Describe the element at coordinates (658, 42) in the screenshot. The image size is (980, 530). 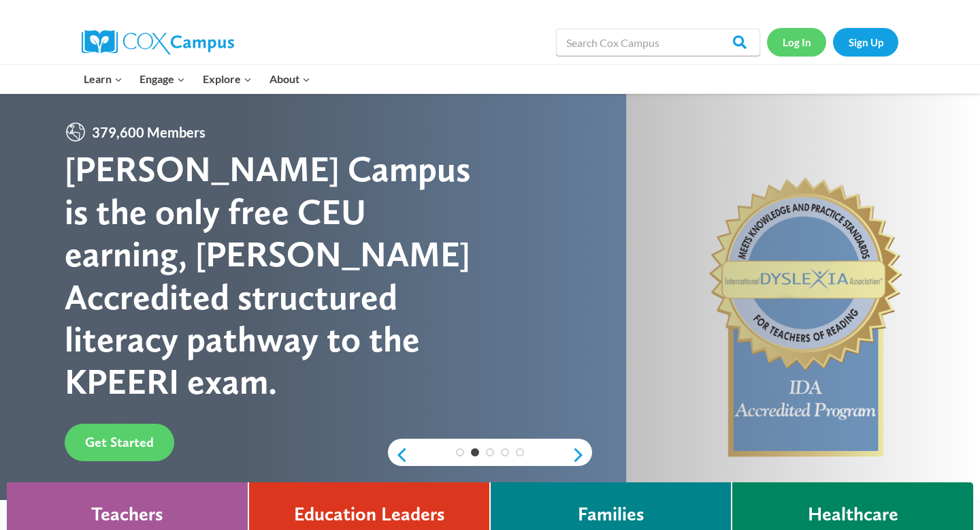
I see `input: Search Cox Campus` at that location.